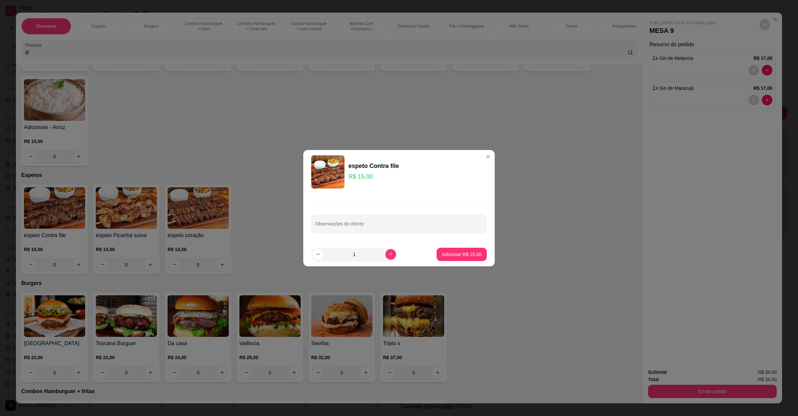  I want to click on p: R$ 15,00, so click(374, 177).